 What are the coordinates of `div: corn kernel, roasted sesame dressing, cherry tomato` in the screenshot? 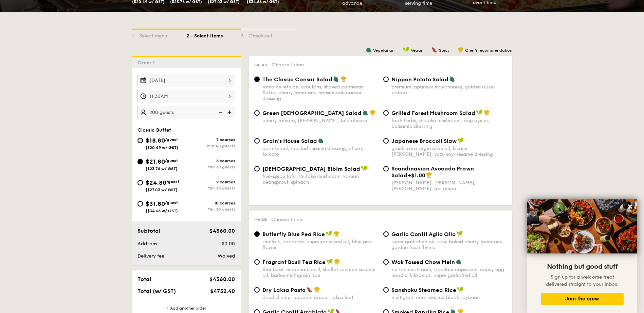 It's located at (320, 151).